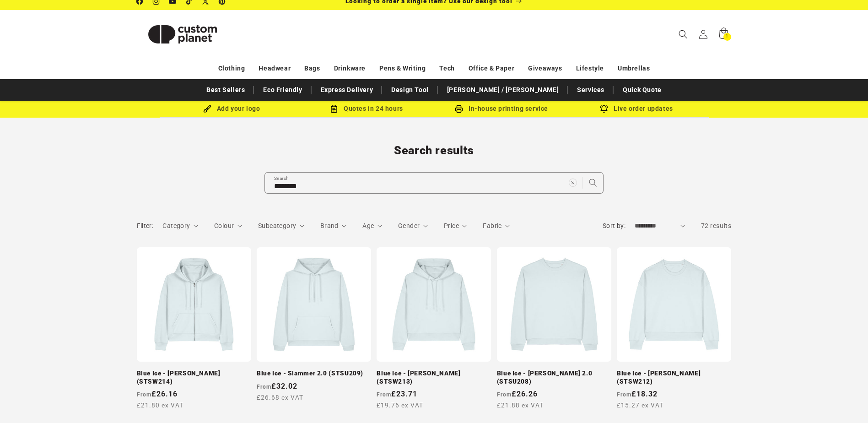 Image resolution: width=868 pixels, height=423 pixels. What do you see at coordinates (683, 34) in the screenshot?
I see `summary: Search` at bounding box center [683, 34].